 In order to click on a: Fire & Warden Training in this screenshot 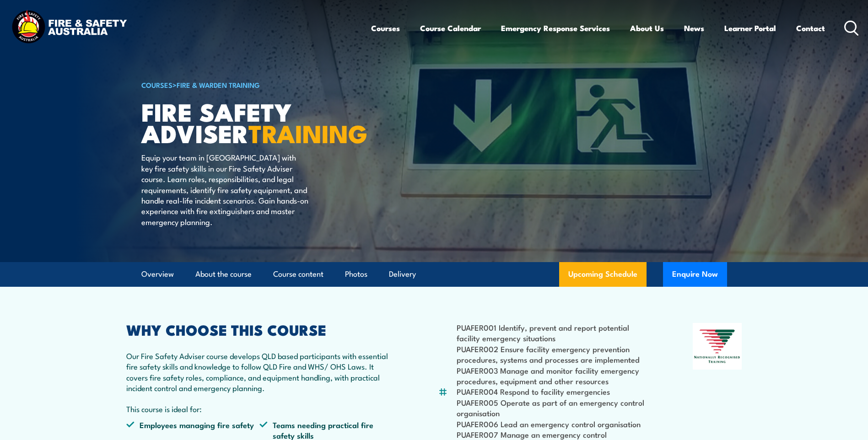, I will do `click(218, 84)`.